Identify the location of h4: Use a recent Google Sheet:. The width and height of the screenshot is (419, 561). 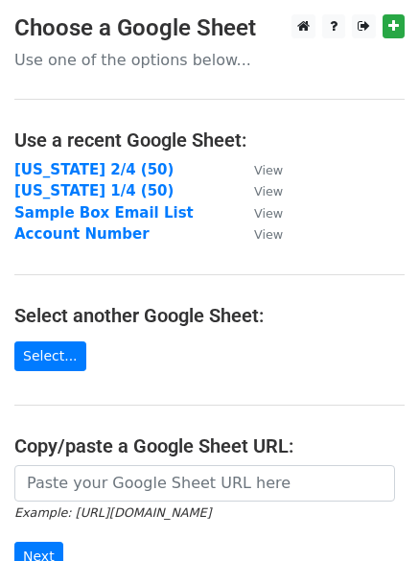
(209, 140).